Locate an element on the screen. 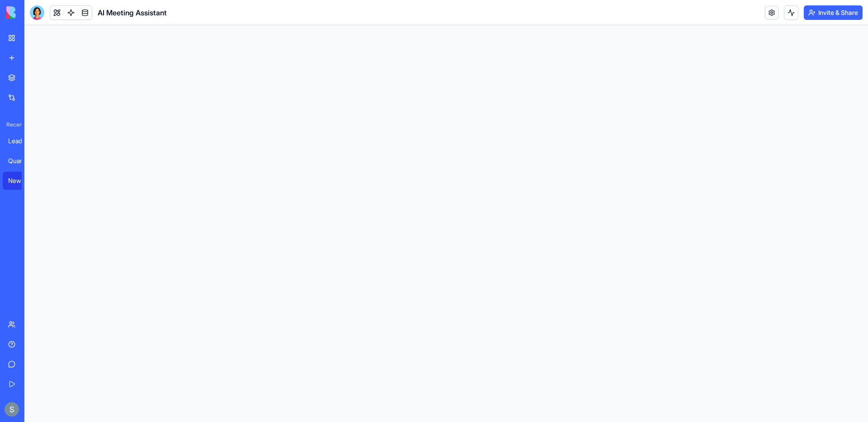 Image resolution: width=868 pixels, height=422 pixels. img: ACg8ocKnDTHbS00rqwWSHQfXf8ia04QnQtz5EDX_Ef5UNrjqV-k=s96-c is located at coordinates (12, 409).